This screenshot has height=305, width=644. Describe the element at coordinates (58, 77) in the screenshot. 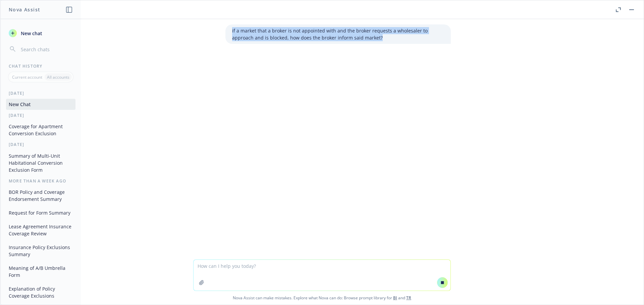

I see `p: All accounts` at that location.